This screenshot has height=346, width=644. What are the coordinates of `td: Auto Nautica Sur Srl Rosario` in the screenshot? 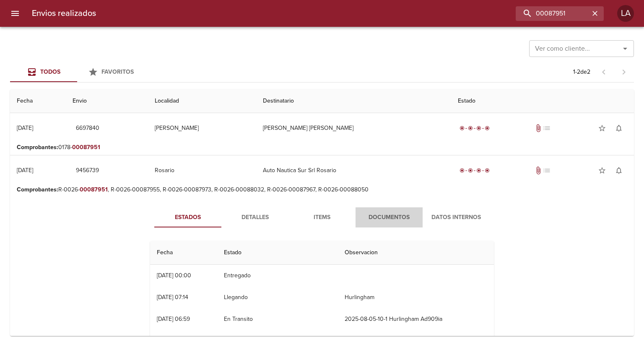 It's located at (353, 170).